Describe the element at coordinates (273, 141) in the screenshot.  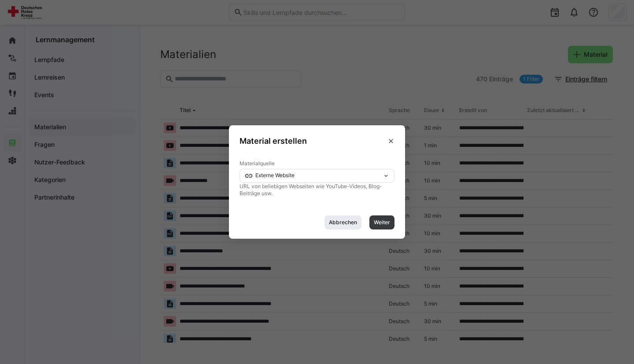
I see `h3: Material erstellen` at that location.